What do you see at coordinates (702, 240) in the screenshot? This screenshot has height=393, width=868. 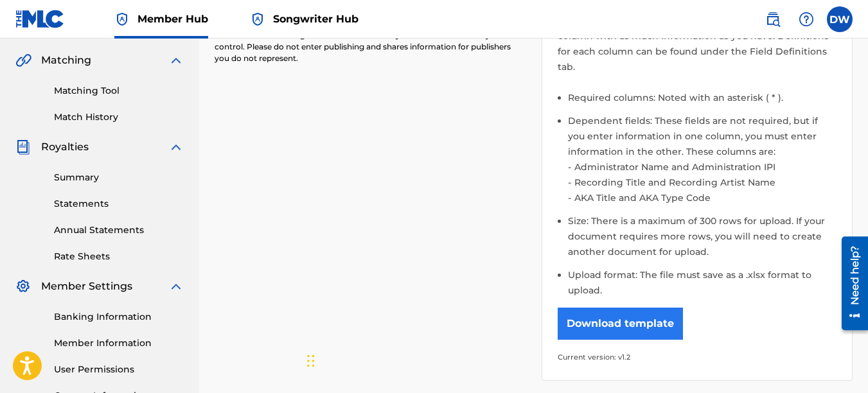 I see `li: Size: There is a maximum of 300 rows for upload. If your document requires more rows, you will ne...` at bounding box center [702, 240].